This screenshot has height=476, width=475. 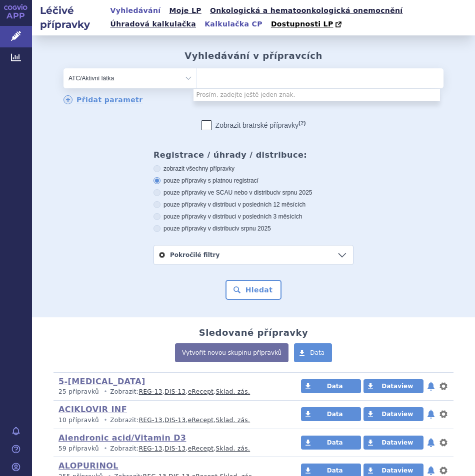 What do you see at coordinates (253, 125) in the screenshot?
I see `label: Zobrazit bratrské přípravky` at bounding box center [253, 125].